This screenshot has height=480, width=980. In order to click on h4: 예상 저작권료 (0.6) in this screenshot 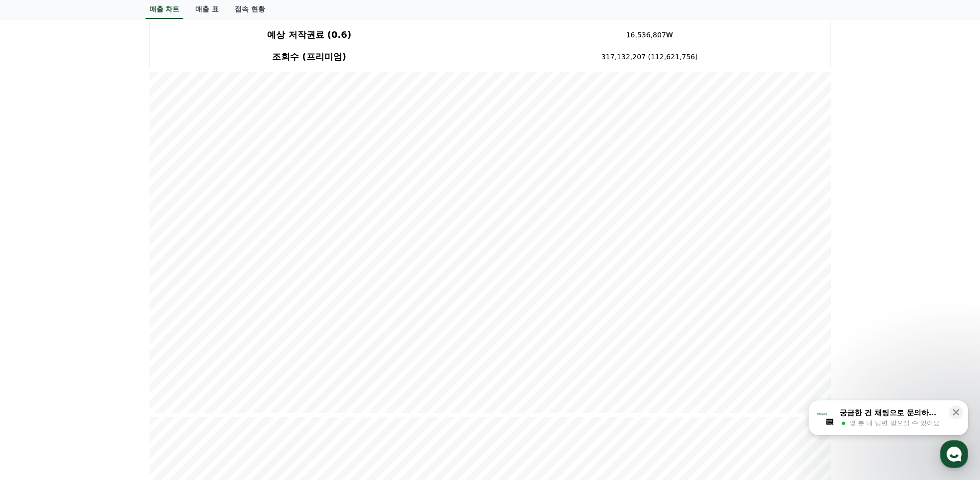, I will do `click(309, 35)`.